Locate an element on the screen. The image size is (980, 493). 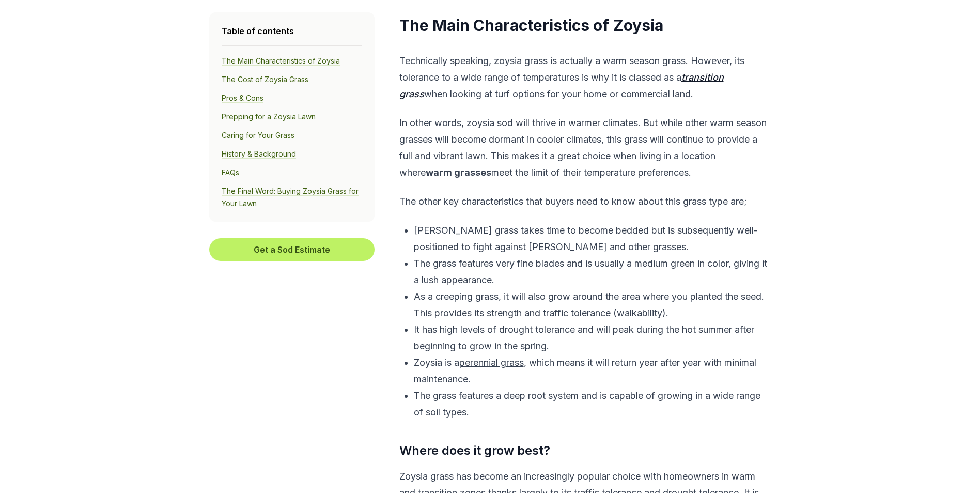
p: The grass features a deep root system and is capable of growing in a wide range of soil types. is located at coordinates (591, 404).